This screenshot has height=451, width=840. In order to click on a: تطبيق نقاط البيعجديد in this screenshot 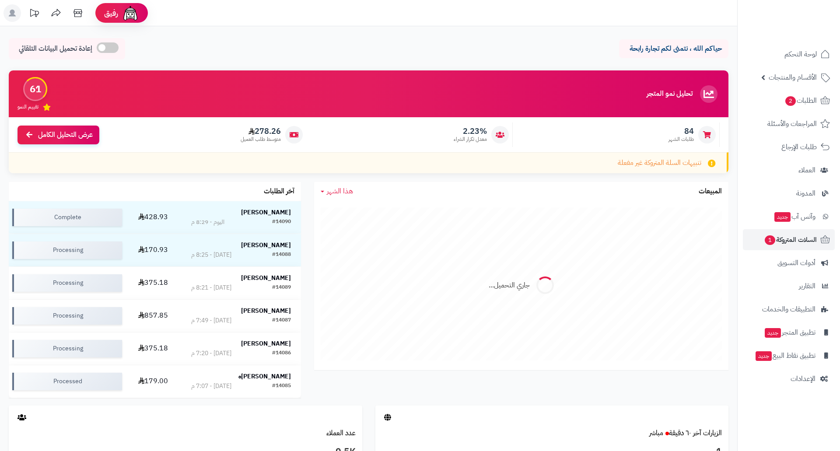, I will do `click(789, 356)`.